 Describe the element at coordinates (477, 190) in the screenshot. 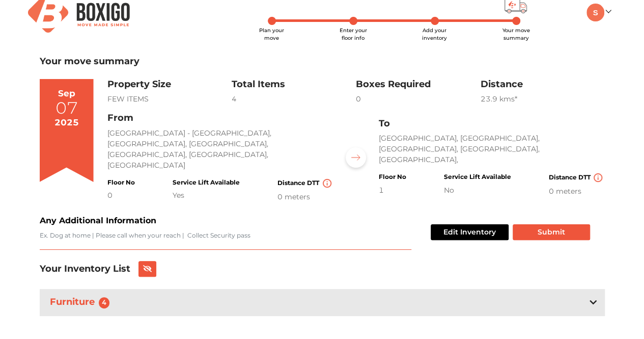

I see `div: No` at that location.